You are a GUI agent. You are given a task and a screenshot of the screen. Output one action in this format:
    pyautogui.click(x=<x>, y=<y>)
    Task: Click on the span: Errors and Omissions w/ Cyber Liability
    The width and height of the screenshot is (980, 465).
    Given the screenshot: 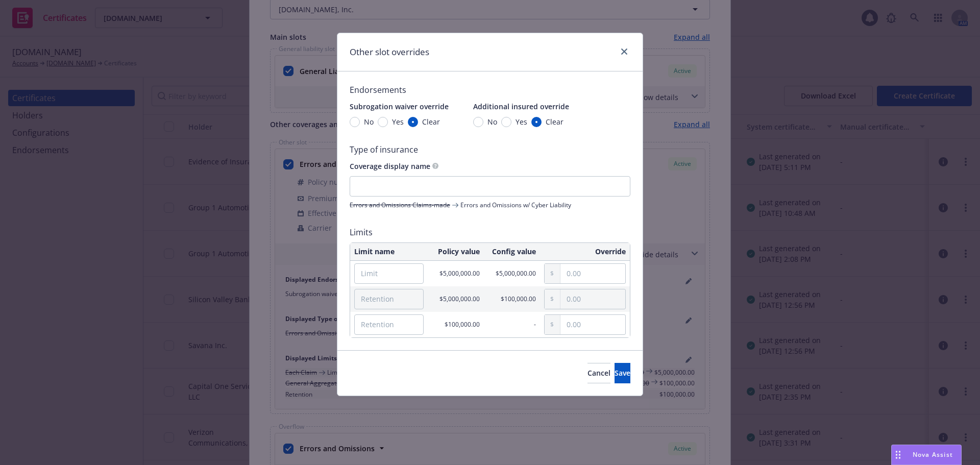 What is the action you would take?
    pyautogui.click(x=516, y=204)
    